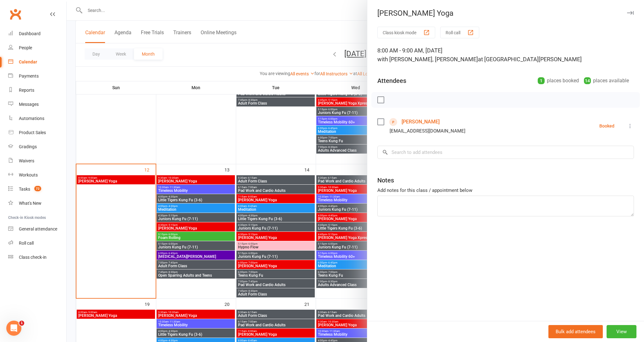 The width and height of the screenshot is (644, 342). Describe the element at coordinates (37, 147) in the screenshot. I see `a: Gradings` at that location.